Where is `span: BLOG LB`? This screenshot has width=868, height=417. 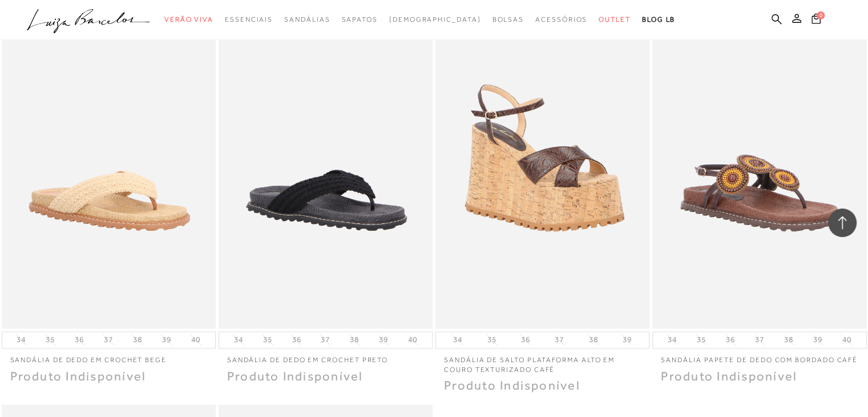 span: BLOG LB is located at coordinates (658, 19).